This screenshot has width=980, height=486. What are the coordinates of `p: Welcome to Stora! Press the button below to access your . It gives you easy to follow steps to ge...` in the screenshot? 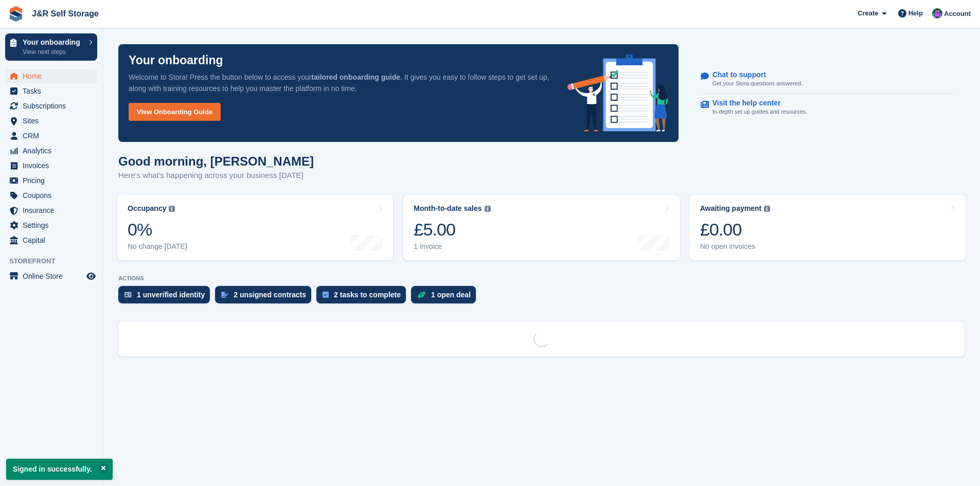 It's located at (339, 82).